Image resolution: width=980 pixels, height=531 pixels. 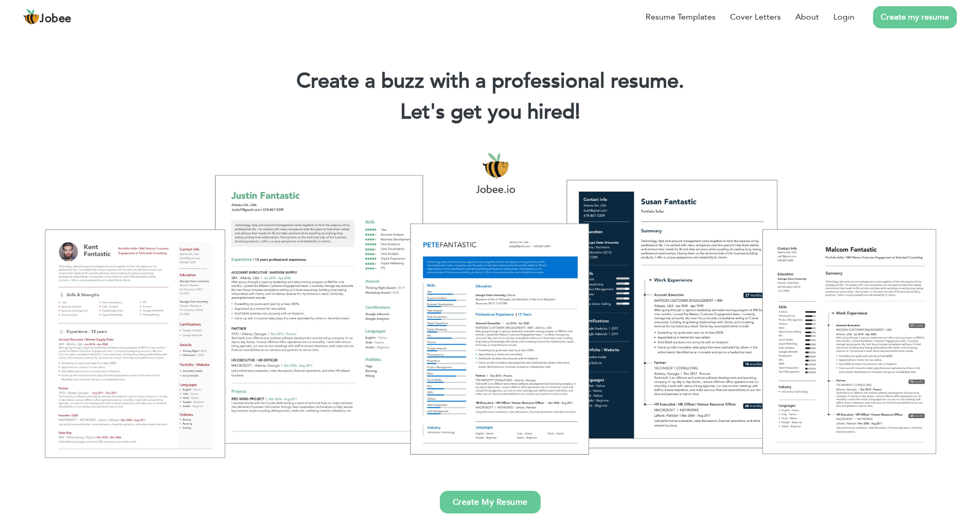 What do you see at coordinates (681, 17) in the screenshot?
I see `a: Resume Templates` at bounding box center [681, 17].